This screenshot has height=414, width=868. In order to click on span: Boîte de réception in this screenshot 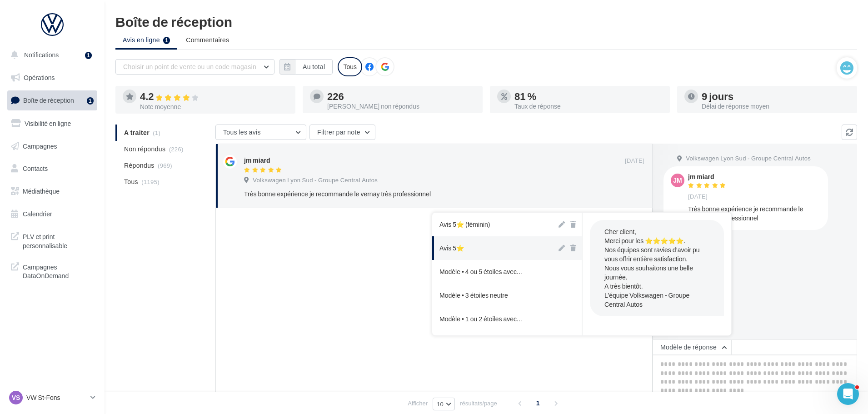, I will do `click(48, 100)`.